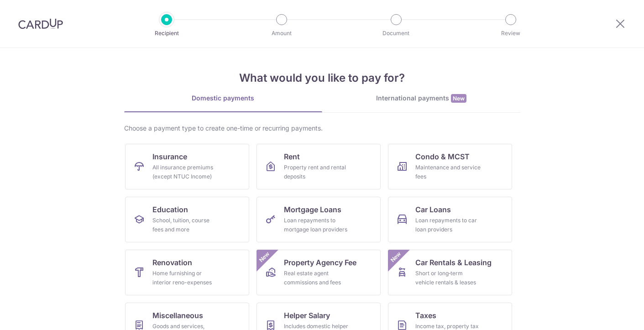 Image resolution: width=644 pixels, height=330 pixels. What do you see at coordinates (185, 172) in the screenshot?
I see `div: All insurance premiums (except NTUC Income)` at bounding box center [185, 172].